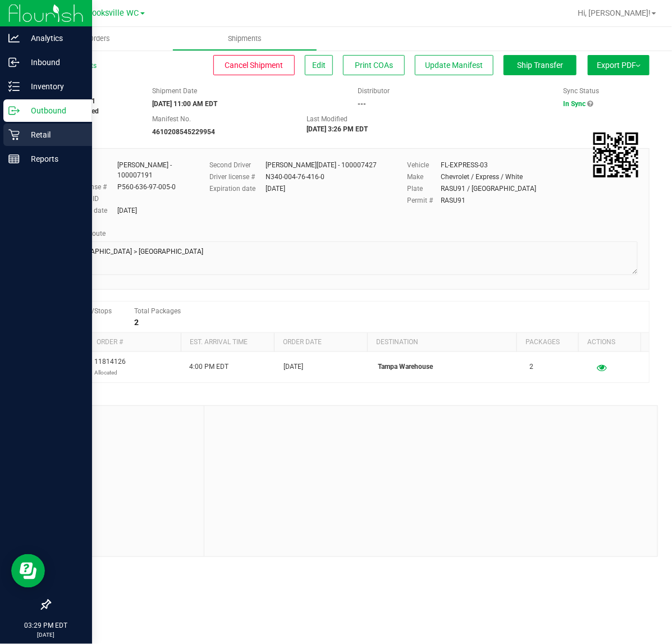 This screenshot has height=644, width=672. What do you see at coordinates (320, 343) in the screenshot?
I see `th: Order date` at bounding box center [320, 343].